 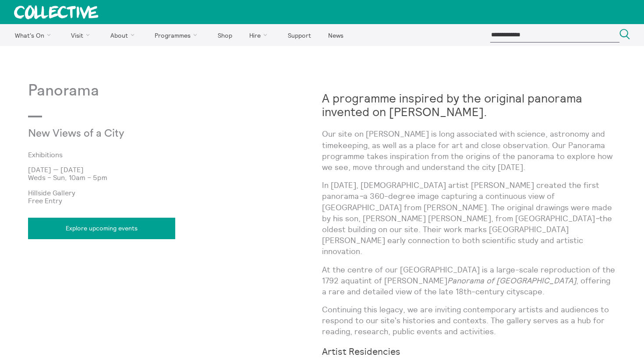 What do you see at coordinates (175, 192) in the screenshot?
I see `p: Hillside Gallery` at bounding box center [175, 192].